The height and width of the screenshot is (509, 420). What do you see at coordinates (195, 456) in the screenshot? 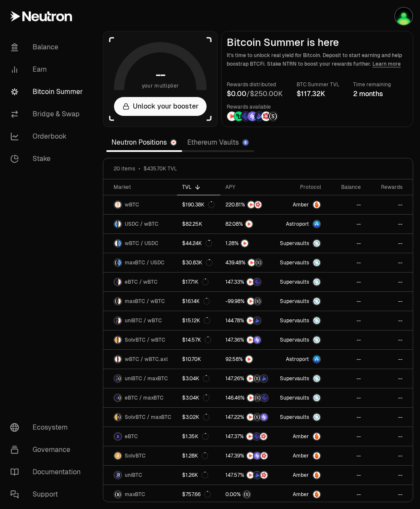
I see `div: $1.28K` at bounding box center [195, 456].